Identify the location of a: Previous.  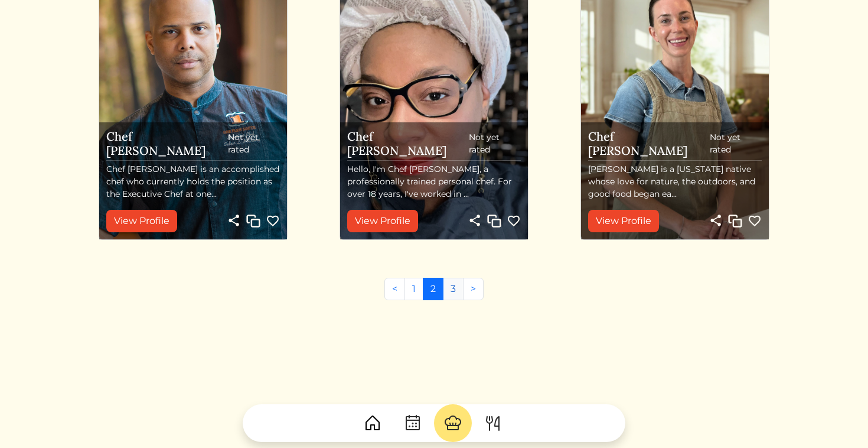
(395, 289).